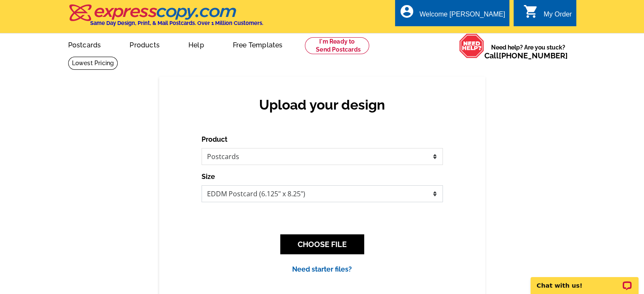 The width and height of the screenshot is (644, 294). Describe the element at coordinates (322, 105) in the screenshot. I see `h2: Upload your design` at that location.